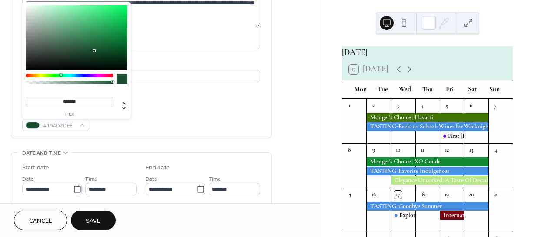 Image resolution: width=534 pixels, height=237 pixels. What do you see at coordinates (158, 168) in the screenshot?
I see `div: End date` at bounding box center [158, 168].